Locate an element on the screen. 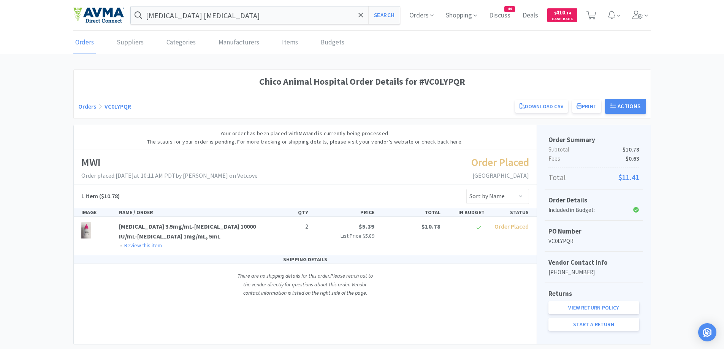  span: $11.41 is located at coordinates (629, 178).